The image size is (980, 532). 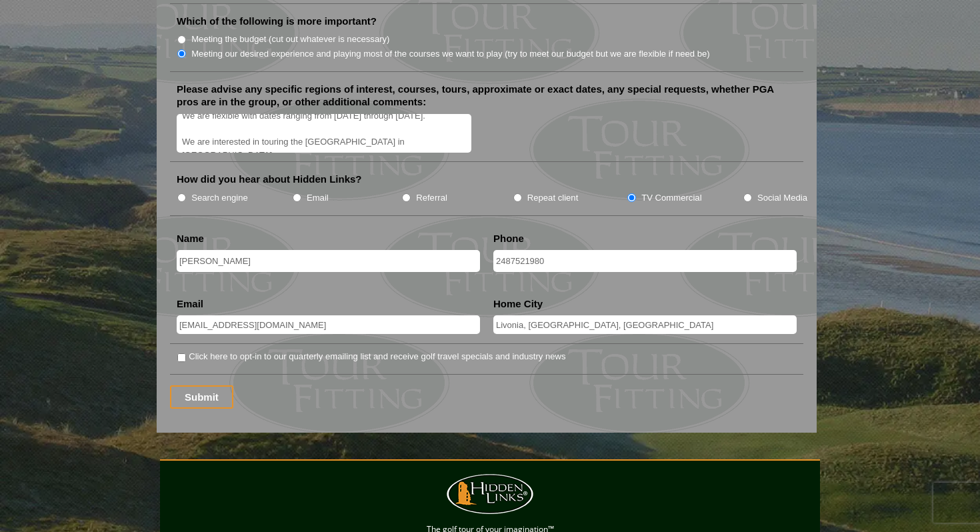 What do you see at coordinates (782, 198) in the screenshot?
I see `label: Social Media` at bounding box center [782, 198].